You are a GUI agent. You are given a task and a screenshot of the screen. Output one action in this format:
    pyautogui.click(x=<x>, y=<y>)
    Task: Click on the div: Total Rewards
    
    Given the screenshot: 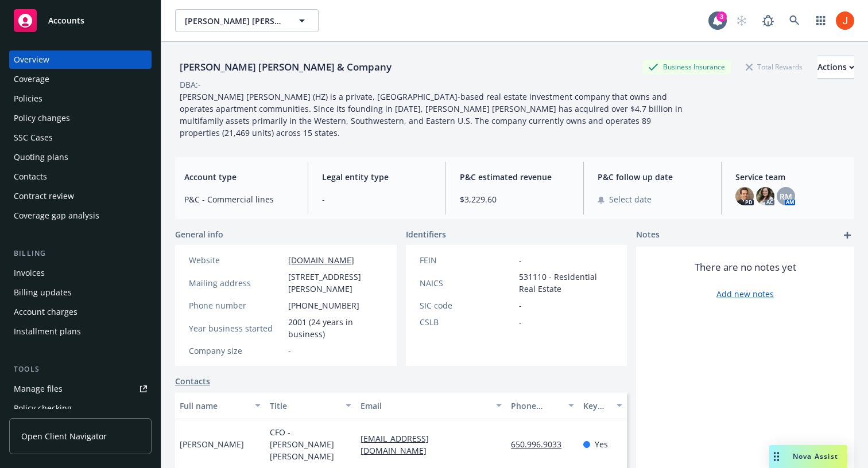 What is the action you would take?
    pyautogui.click(x=774, y=67)
    